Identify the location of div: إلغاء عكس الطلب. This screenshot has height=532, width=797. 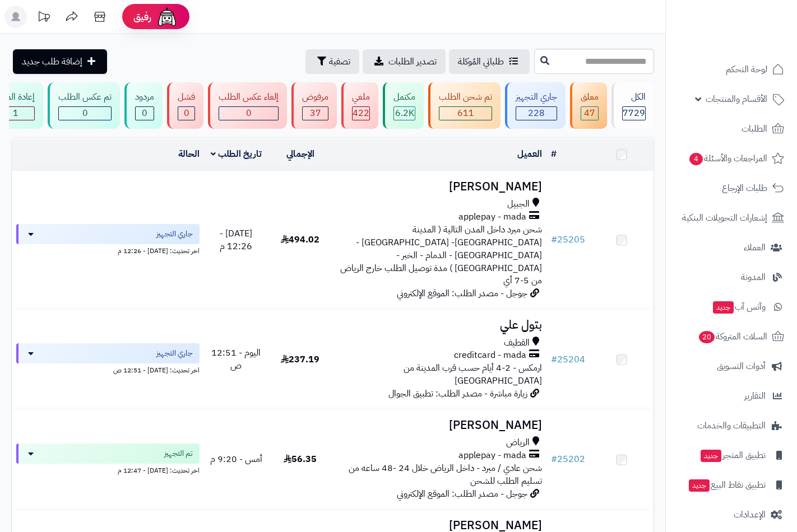
(248, 97).